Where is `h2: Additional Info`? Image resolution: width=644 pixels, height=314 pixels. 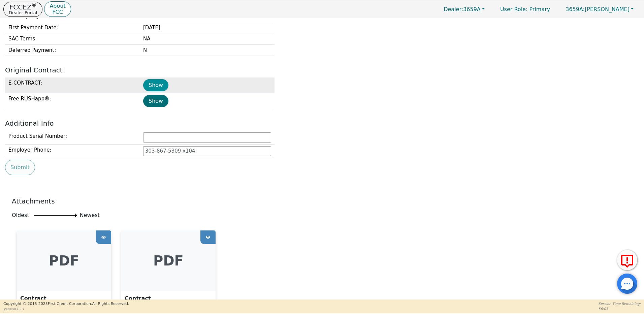 h2: Additional Info is located at coordinates (322, 123).